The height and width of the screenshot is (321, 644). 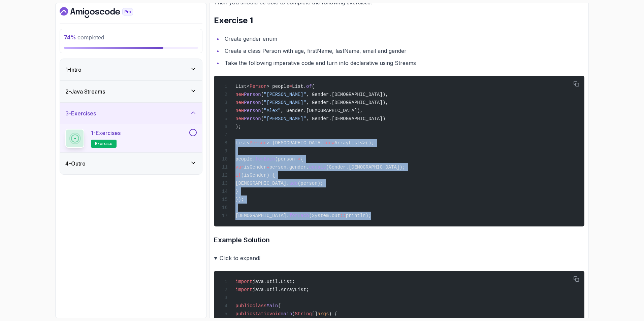 What do you see at coordinates (75, 164) in the screenshot?
I see `h3: 4 - Outro` at bounding box center [75, 164].